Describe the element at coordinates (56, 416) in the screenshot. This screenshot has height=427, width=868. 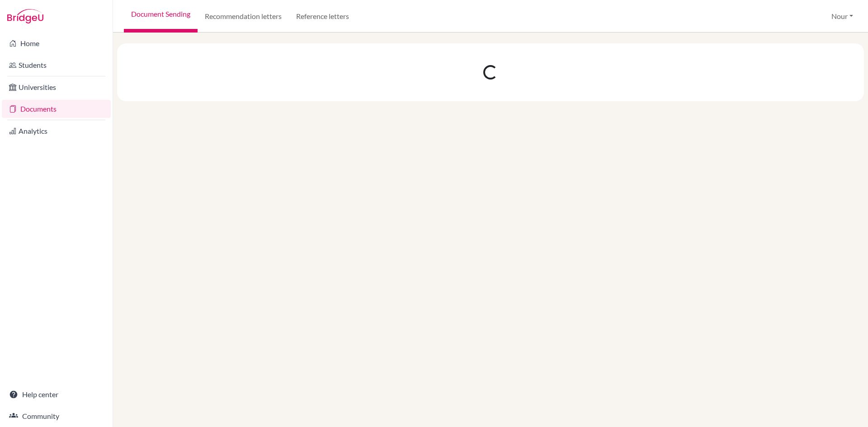
I see `a: Community` at that location.